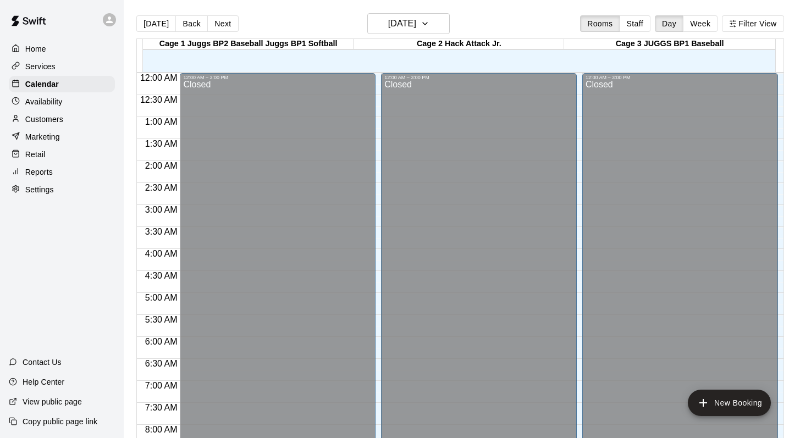  What do you see at coordinates (62, 190) in the screenshot?
I see `a: Settings` at bounding box center [62, 190].